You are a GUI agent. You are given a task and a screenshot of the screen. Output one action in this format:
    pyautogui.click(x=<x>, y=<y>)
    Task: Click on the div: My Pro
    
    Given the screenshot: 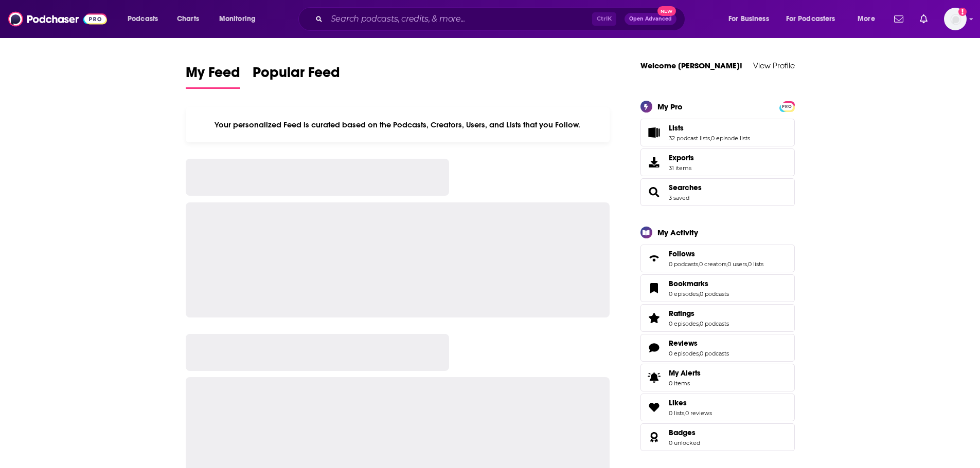 What is the action you would take?
    pyautogui.click(x=670, y=106)
    